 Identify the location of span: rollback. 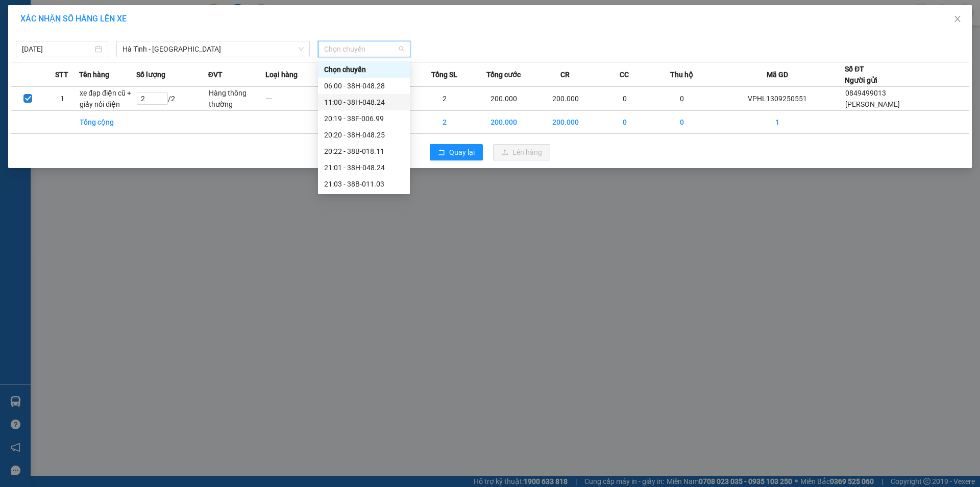
(442, 153).